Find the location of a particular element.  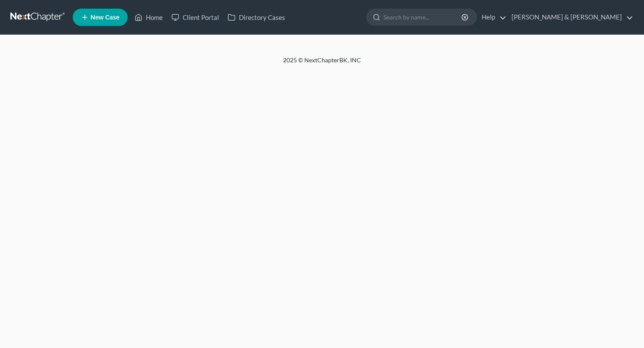

a: Directory Cases is located at coordinates (256, 17).